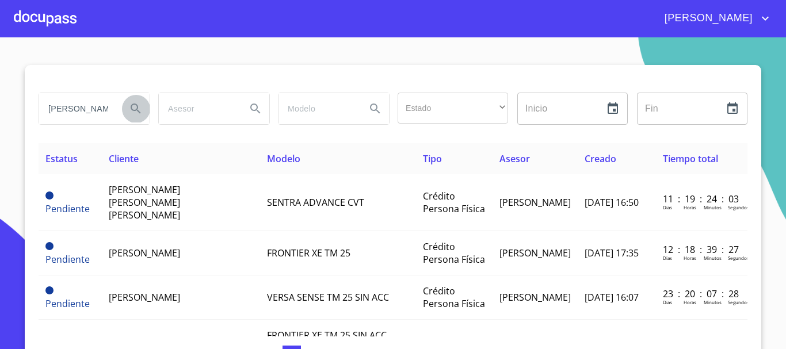 Image resolution: width=786 pixels, height=349 pixels. What do you see at coordinates (714, 18) in the screenshot?
I see `button: account of current user` at bounding box center [714, 18].